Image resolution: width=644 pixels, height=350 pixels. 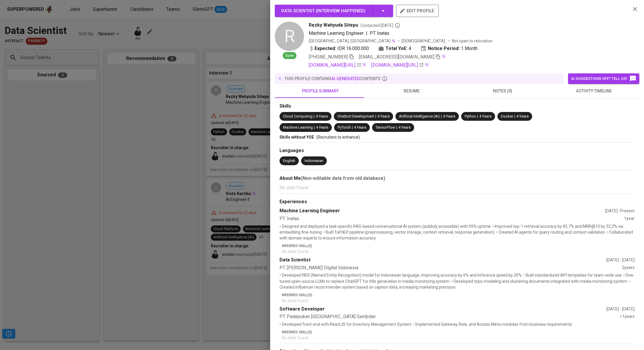 What do you see at coordinates (503, 91) in the screenshot?
I see `span: notes (0)` at bounding box center [503, 91].